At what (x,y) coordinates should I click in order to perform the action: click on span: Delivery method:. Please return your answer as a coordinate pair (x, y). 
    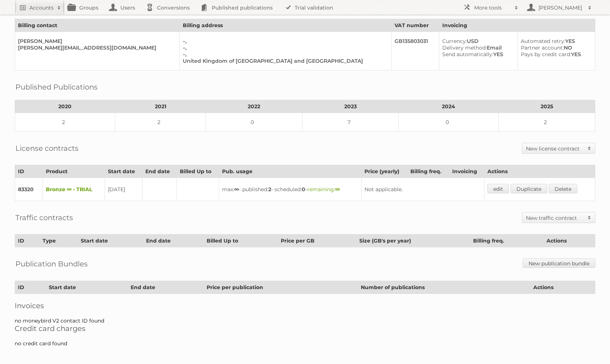
    Looking at the image, I should click on (464, 48).